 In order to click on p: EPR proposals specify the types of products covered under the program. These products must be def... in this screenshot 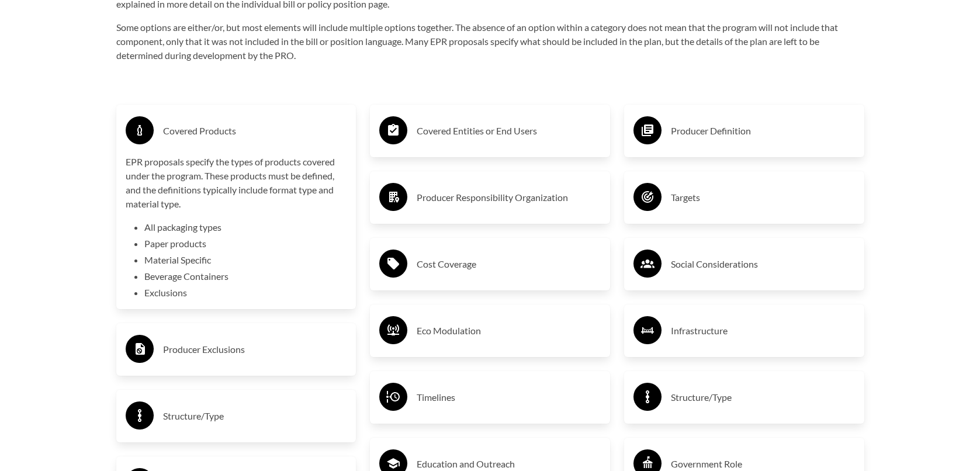, I will do `click(236, 183)`.